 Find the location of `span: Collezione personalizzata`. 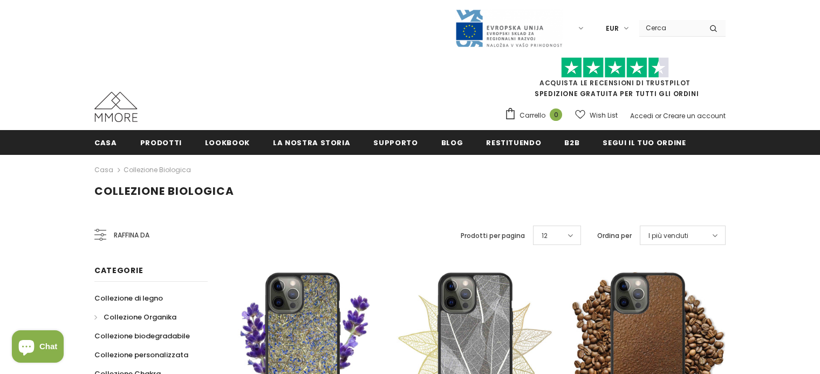

span: Collezione personalizzata is located at coordinates (141, 354).